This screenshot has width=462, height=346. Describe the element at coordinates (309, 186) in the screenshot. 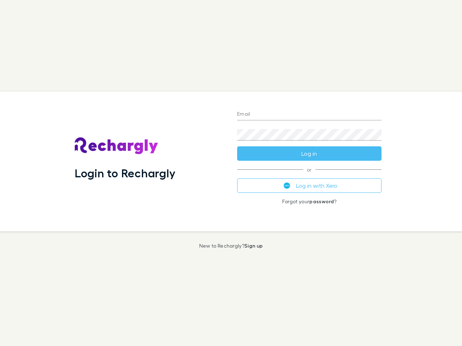

I see `button: Log in with Xero` at that location.